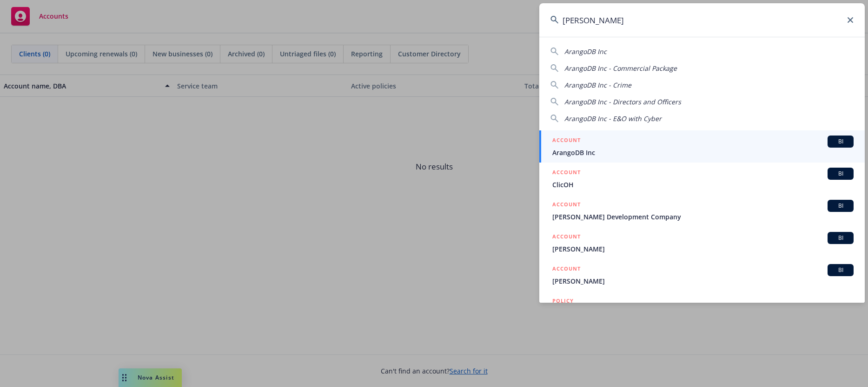 The image size is (868, 387). I want to click on span: ArangoDB Inc - Commercial Package, so click(621, 68).